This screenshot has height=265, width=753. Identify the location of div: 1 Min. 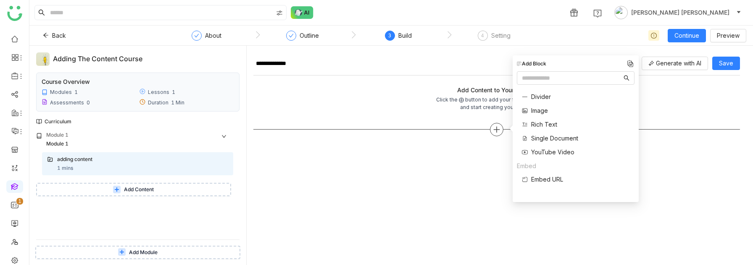
(178, 102).